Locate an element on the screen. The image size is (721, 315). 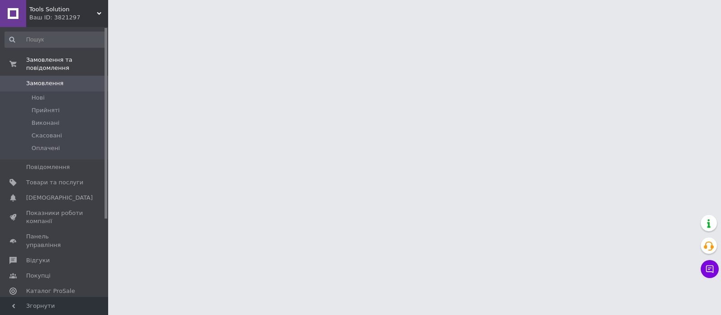
span: Виконані is located at coordinates (46, 123).